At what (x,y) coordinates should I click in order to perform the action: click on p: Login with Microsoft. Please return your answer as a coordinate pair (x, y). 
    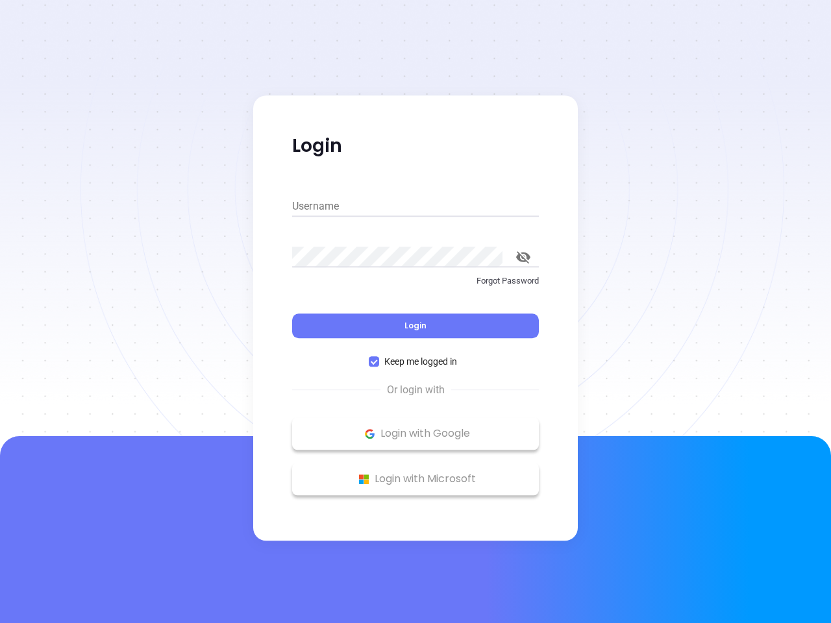
    Looking at the image, I should click on (415, 479).